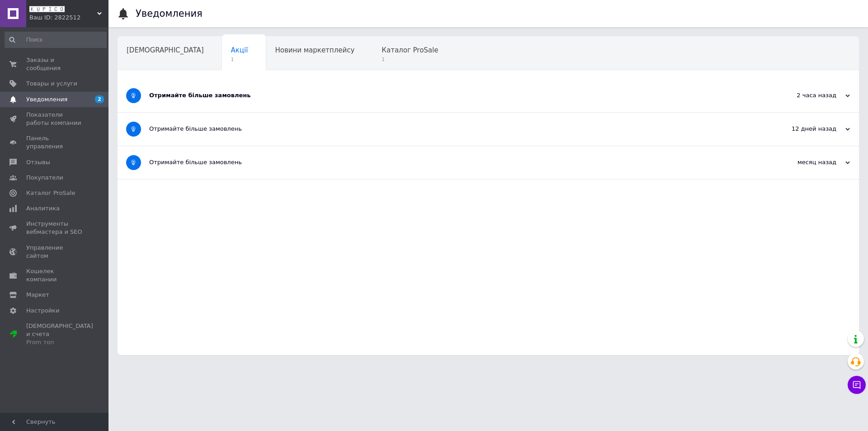 The width and height of the screenshot is (868, 431). Describe the element at coordinates (54, 119) in the screenshot. I see `span: Показатели работы компании` at that location.